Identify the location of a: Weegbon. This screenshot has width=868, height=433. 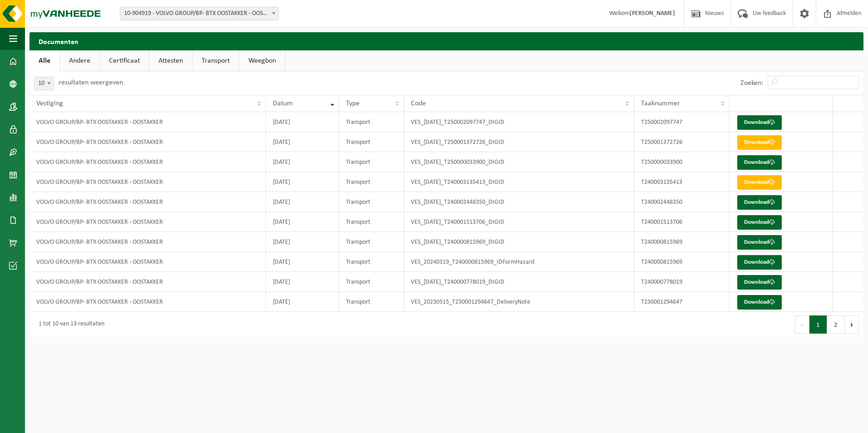
(262, 61).